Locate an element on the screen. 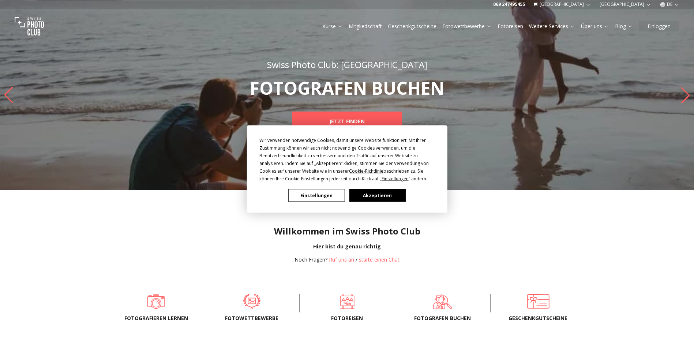  div: Wir verwenden notwendige Cookies, damit unsere Website funktioniert. Mit Ihrer Zustimmung können ... is located at coordinates (347, 159).